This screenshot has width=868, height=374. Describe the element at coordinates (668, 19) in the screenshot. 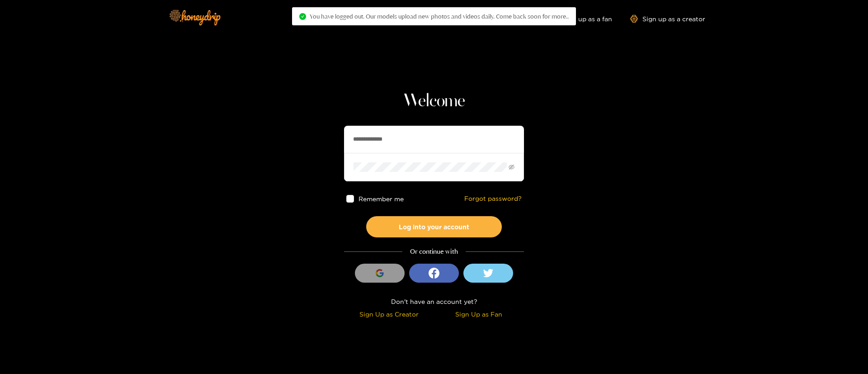

I see `a: Sign up as a creator` at that location.